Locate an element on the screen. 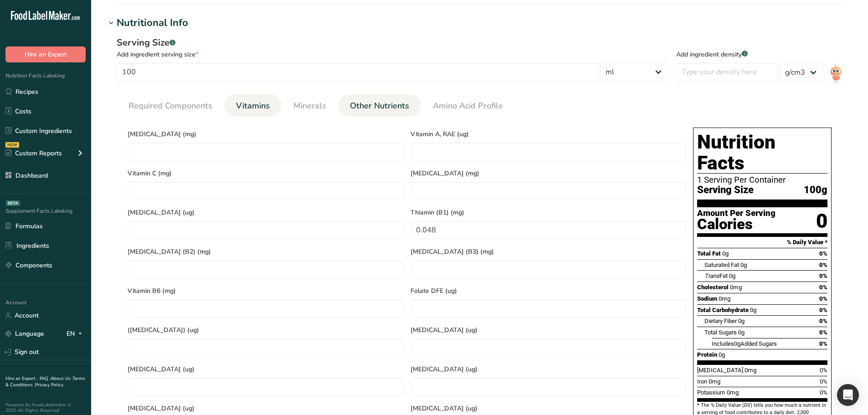 The width and height of the screenshot is (868, 415). span: Vitamin A, RAE (ug) is located at coordinates (548, 134).